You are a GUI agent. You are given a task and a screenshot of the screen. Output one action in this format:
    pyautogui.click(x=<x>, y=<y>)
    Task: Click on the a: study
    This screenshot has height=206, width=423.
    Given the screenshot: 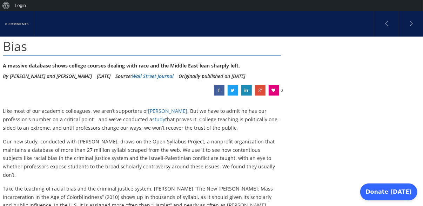 What is the action you would take?
    pyautogui.click(x=159, y=119)
    